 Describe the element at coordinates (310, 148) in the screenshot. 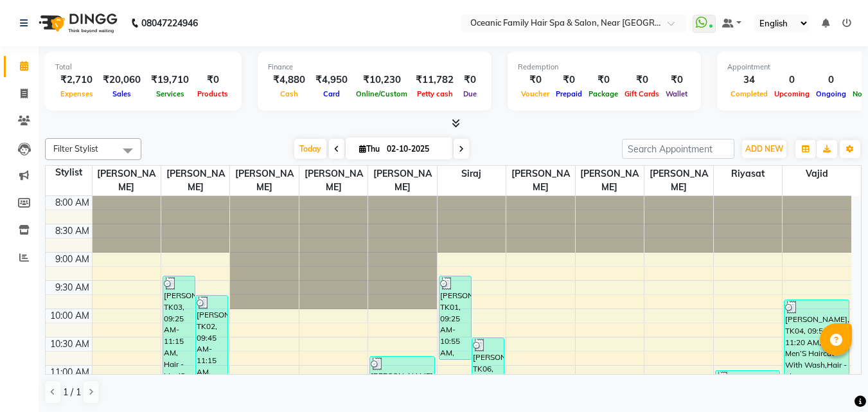

I see `span: Today` at that location.